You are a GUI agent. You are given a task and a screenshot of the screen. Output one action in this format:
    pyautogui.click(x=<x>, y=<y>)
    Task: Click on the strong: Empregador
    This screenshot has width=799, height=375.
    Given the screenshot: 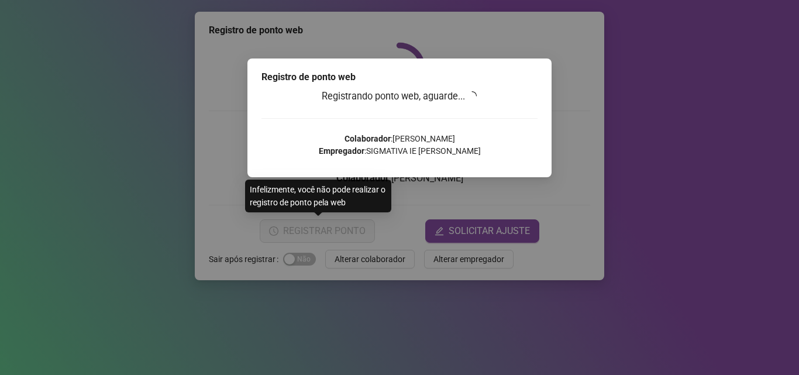 What is the action you would take?
    pyautogui.click(x=342, y=151)
    